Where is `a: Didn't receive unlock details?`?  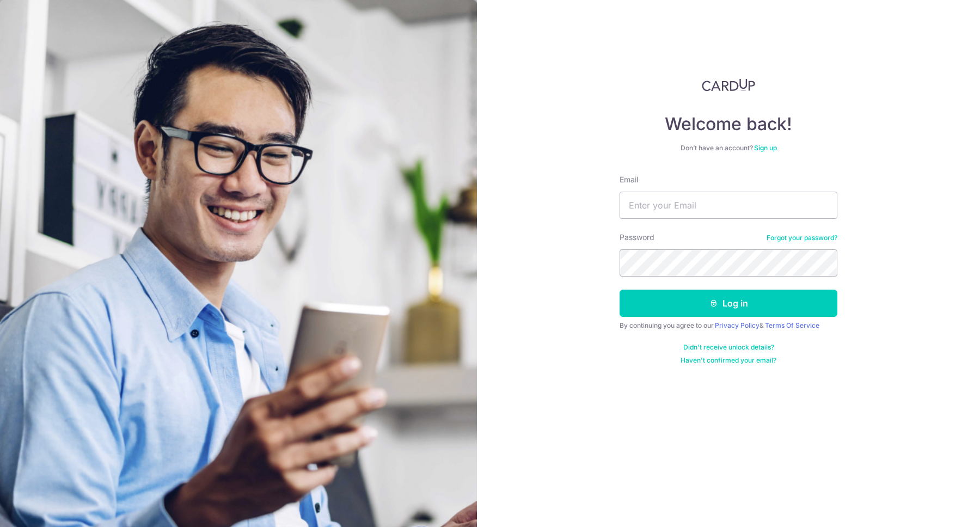 a: Didn't receive unlock details? is located at coordinates (728, 347).